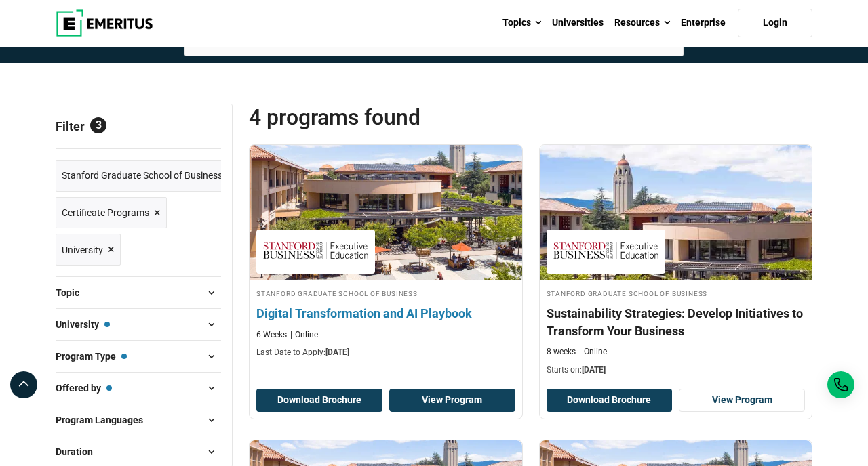 The height and width of the screenshot is (466, 868). What do you see at coordinates (99, 125) in the screenshot?
I see `span: 3` at bounding box center [99, 125].